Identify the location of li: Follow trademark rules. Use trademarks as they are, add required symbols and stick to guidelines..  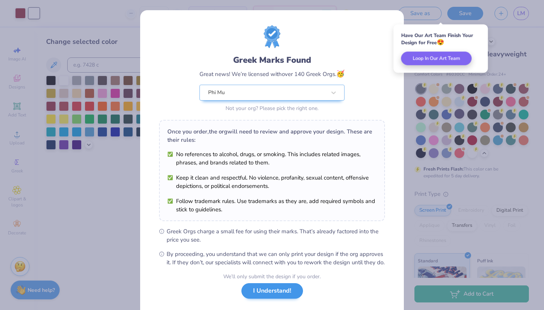
(272, 205).